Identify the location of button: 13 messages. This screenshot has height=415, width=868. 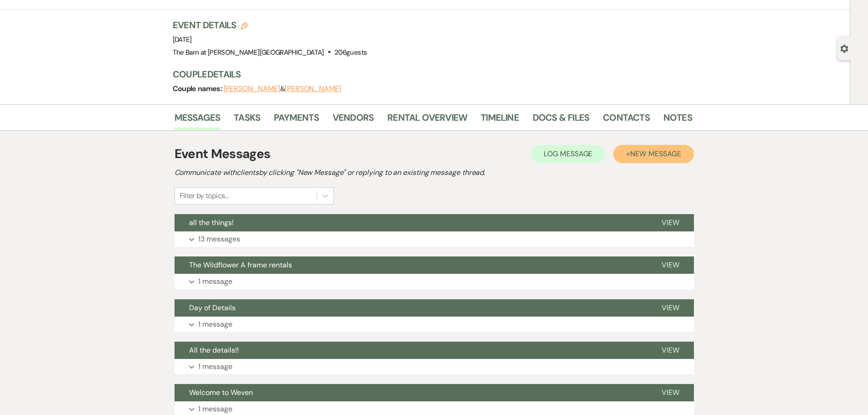
(434, 239).